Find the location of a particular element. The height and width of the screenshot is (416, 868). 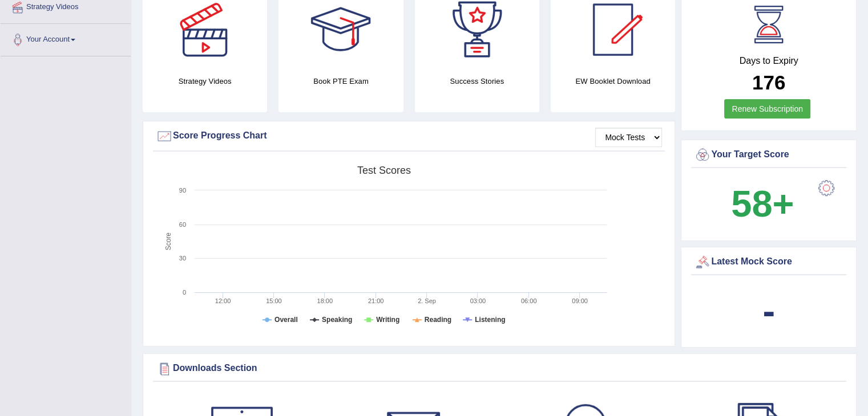

div: Your Target Score is located at coordinates (769, 155).